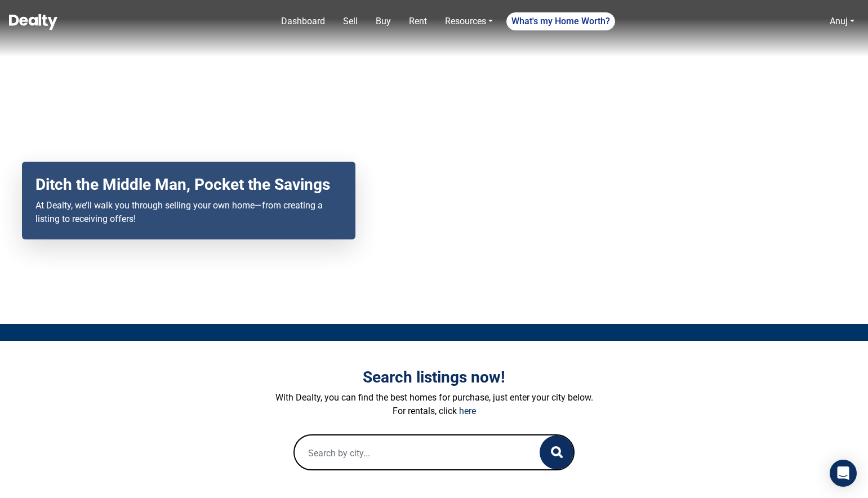 Image resolution: width=868 pixels, height=498 pixels. What do you see at coordinates (469, 21) in the screenshot?
I see `a: Resources` at bounding box center [469, 21].